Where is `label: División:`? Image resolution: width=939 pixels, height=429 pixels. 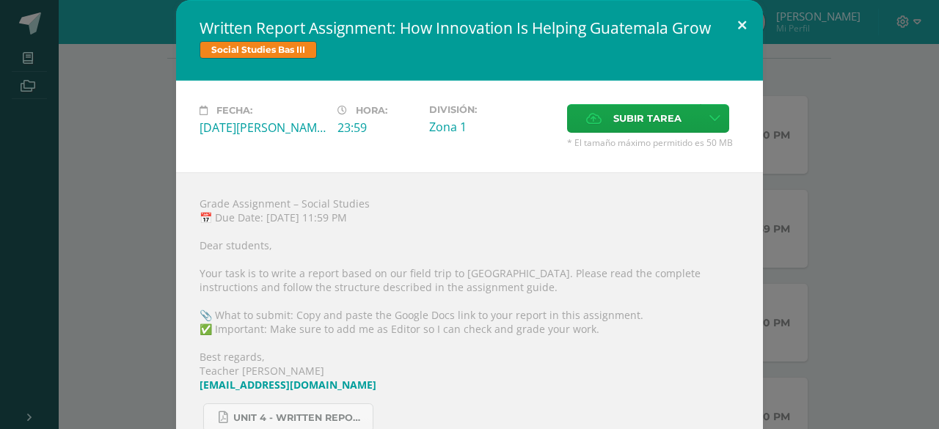 label: División: is located at coordinates (492, 109).